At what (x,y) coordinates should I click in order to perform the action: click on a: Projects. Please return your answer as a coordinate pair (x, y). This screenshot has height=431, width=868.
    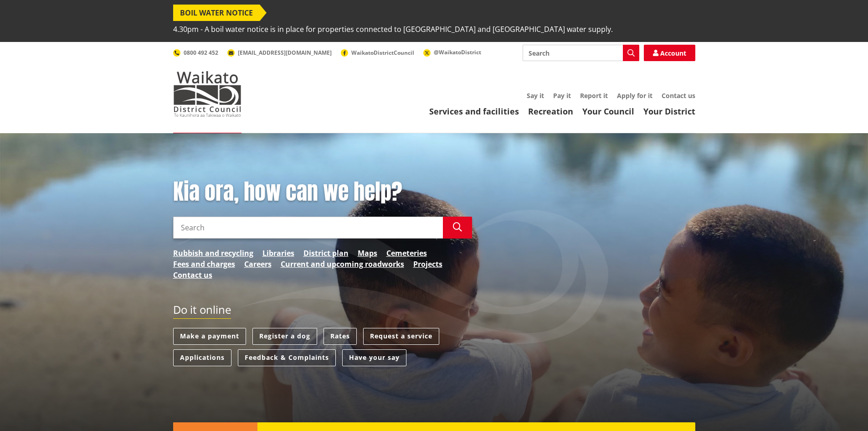
    Looking at the image, I should click on (428, 264).